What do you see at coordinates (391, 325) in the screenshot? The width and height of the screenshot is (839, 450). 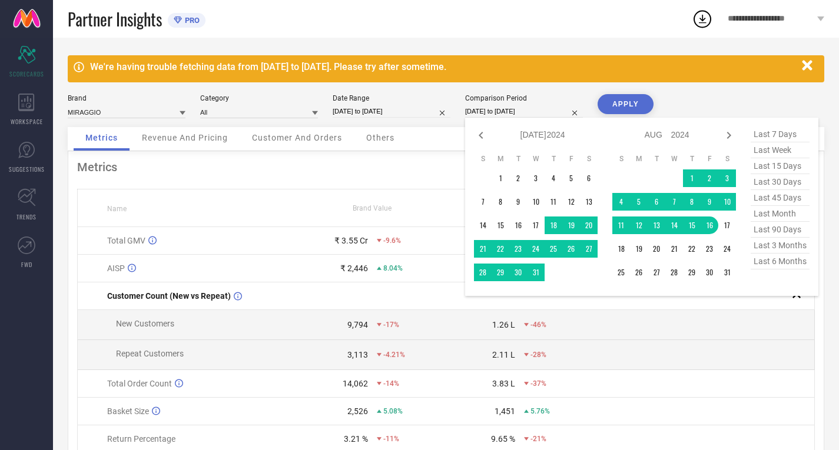 I see `span: -17%` at bounding box center [391, 325].